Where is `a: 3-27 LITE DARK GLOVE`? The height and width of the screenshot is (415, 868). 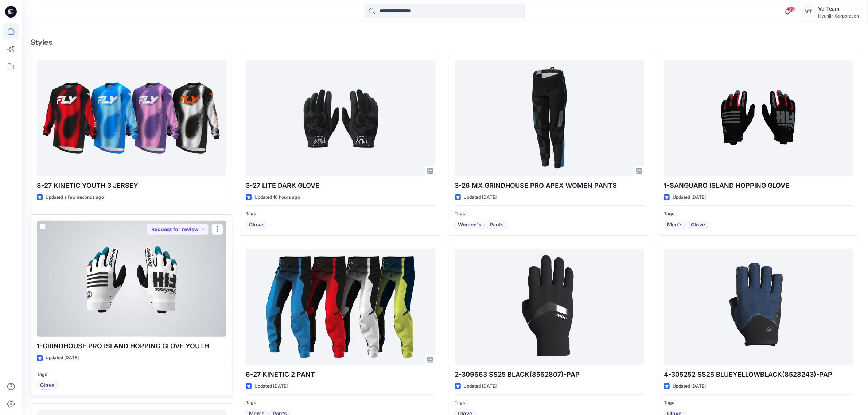 a: 3-27 LITE DARK GLOVE is located at coordinates (340, 118).